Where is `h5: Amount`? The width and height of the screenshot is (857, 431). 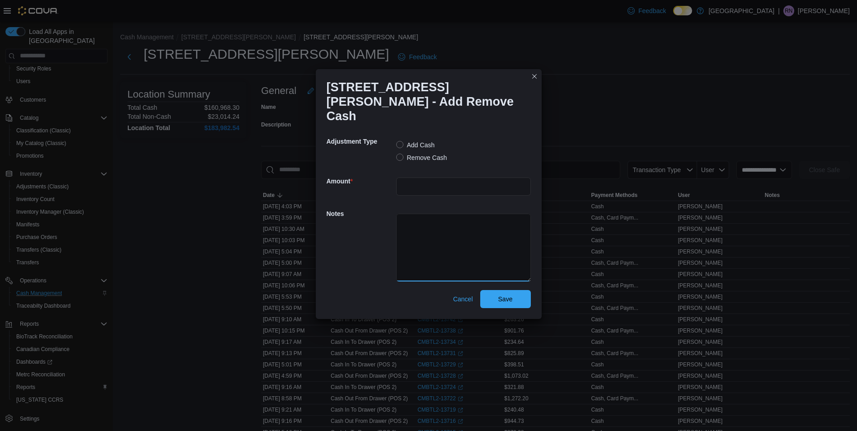
h5: Amount is located at coordinates (361, 181).